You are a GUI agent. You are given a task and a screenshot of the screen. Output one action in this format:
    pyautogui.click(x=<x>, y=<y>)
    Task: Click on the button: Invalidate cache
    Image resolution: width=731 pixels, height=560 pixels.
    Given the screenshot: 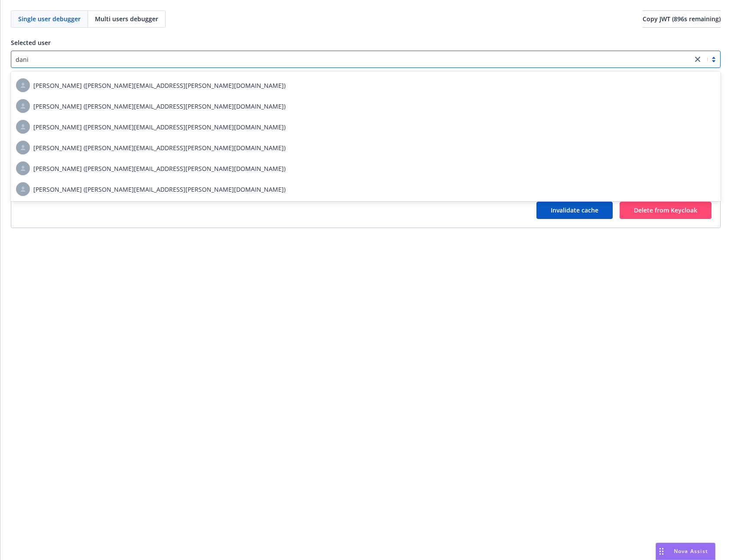 What is the action you would take?
    pyautogui.click(x=574, y=211)
    